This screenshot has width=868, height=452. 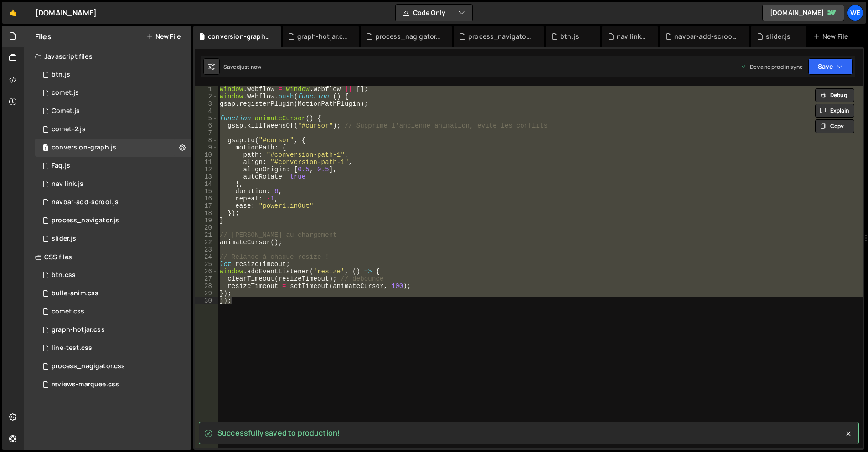 I want to click on div: comet.css, so click(x=68, y=312).